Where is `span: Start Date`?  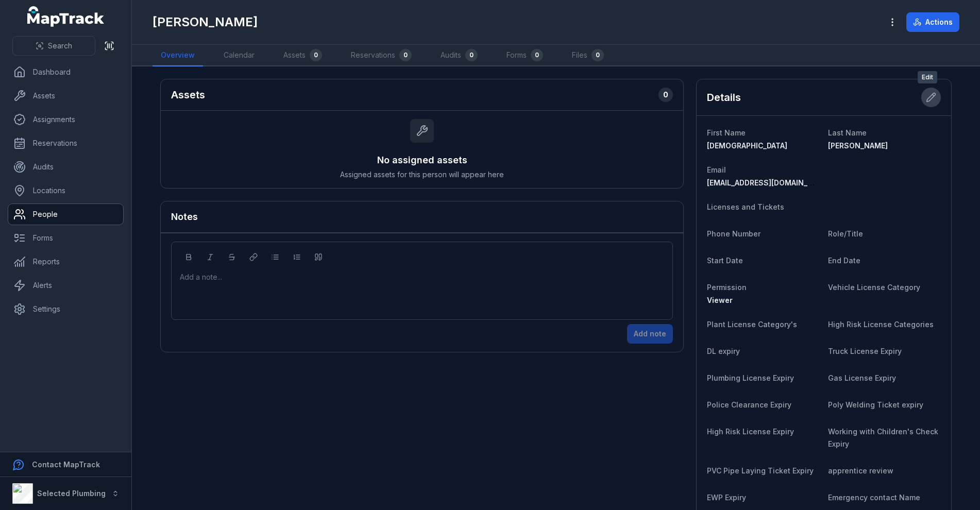
span: Start Date is located at coordinates (725, 260).